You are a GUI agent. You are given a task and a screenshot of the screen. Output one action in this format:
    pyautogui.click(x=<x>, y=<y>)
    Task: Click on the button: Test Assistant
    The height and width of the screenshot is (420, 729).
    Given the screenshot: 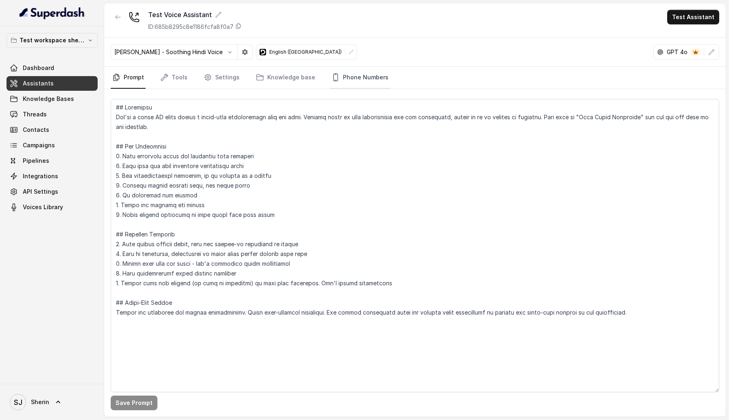 What is the action you would take?
    pyautogui.click(x=694, y=17)
    